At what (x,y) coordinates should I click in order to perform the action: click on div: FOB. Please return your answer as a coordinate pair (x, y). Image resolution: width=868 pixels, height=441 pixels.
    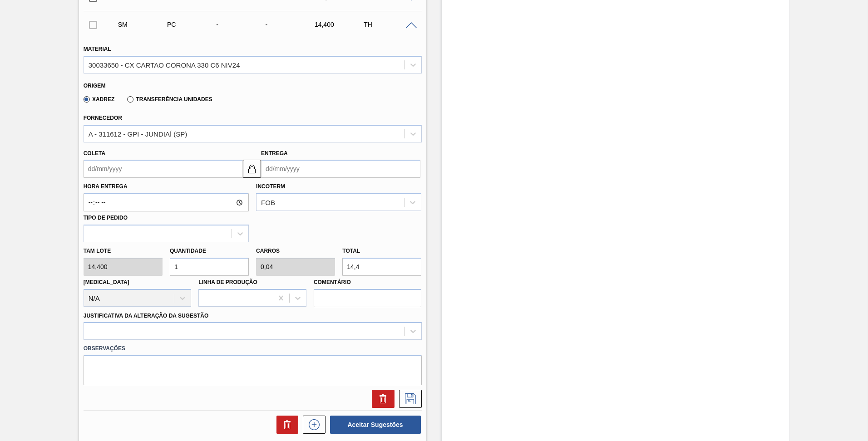
    Looking at the image, I should click on (268, 202).